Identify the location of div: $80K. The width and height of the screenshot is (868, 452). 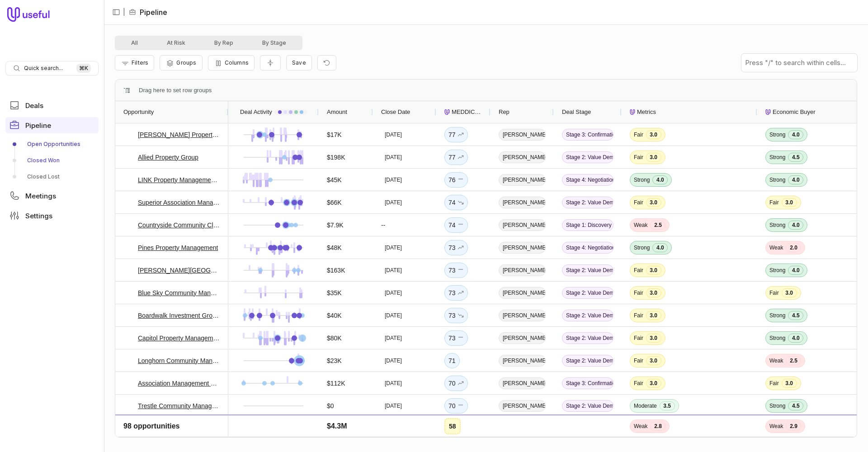
(334, 338).